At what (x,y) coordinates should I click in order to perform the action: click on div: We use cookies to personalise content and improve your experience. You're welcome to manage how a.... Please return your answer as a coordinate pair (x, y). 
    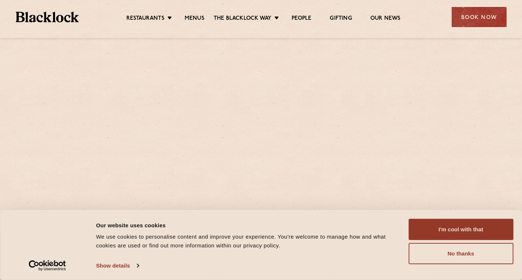
    Looking at the image, I should click on (248, 241).